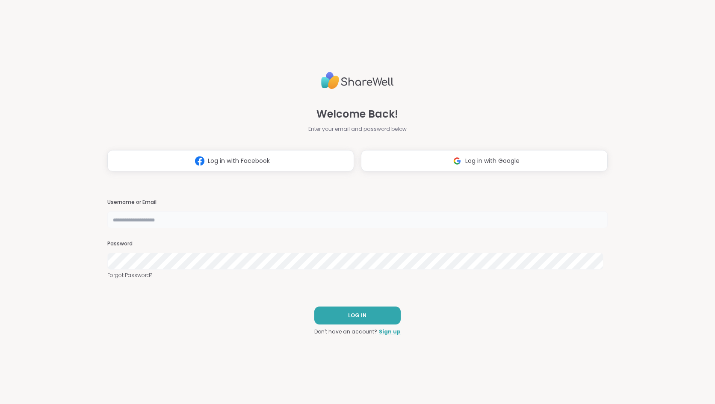 The image size is (715, 404). I want to click on span: Welcome Back!, so click(357, 114).